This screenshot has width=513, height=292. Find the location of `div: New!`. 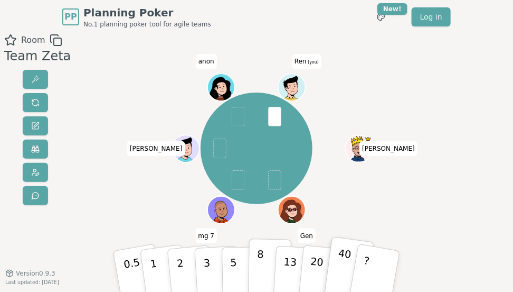

div: New! is located at coordinates (392, 9).